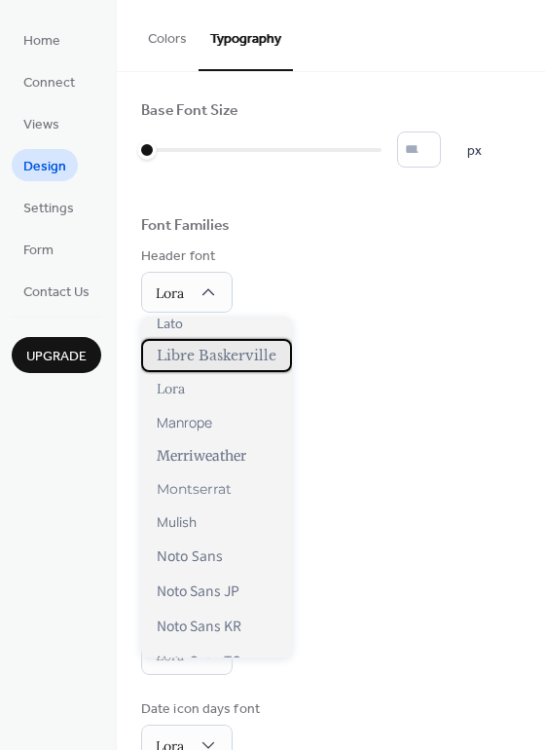 This screenshot has height=750, width=545. I want to click on a: Design, so click(45, 165).